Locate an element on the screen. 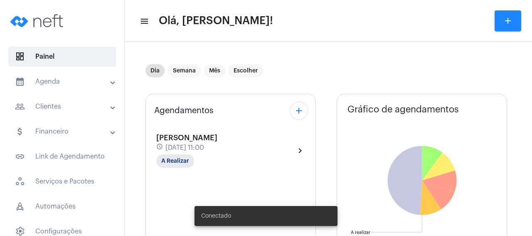 The height and width of the screenshot is (236, 532). mat-chip: Escolher is located at coordinates (246, 71).